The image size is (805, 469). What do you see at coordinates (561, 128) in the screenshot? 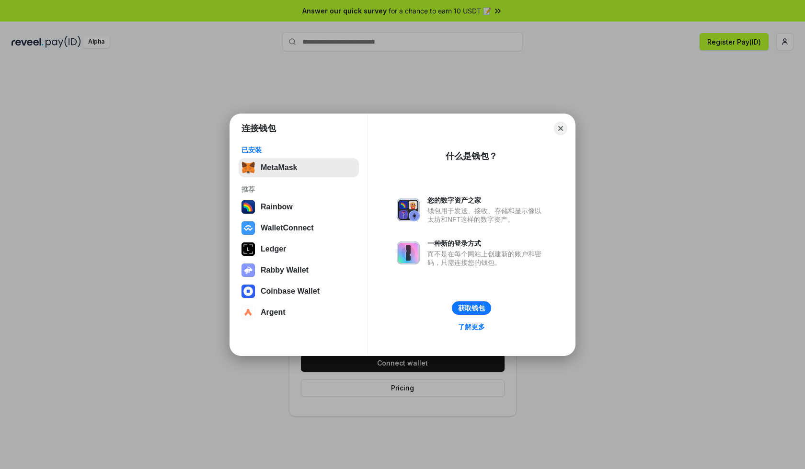
I see `button: Close` at bounding box center [561, 128].